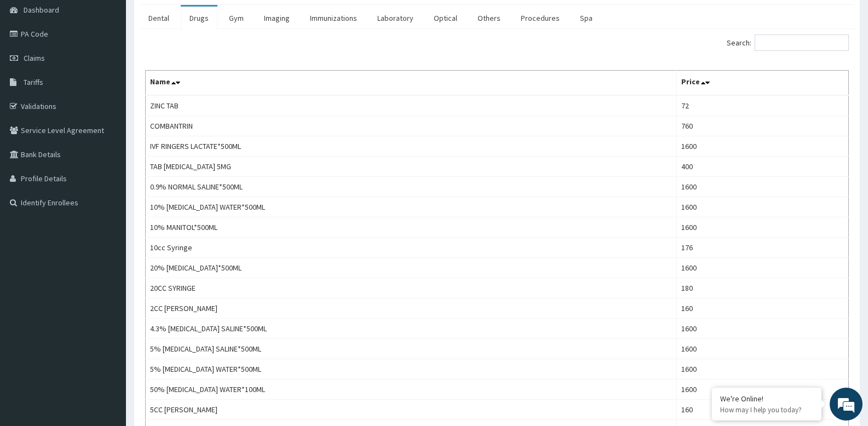  What do you see at coordinates (396, 18) in the screenshot?
I see `a: Laboratory` at bounding box center [396, 18].